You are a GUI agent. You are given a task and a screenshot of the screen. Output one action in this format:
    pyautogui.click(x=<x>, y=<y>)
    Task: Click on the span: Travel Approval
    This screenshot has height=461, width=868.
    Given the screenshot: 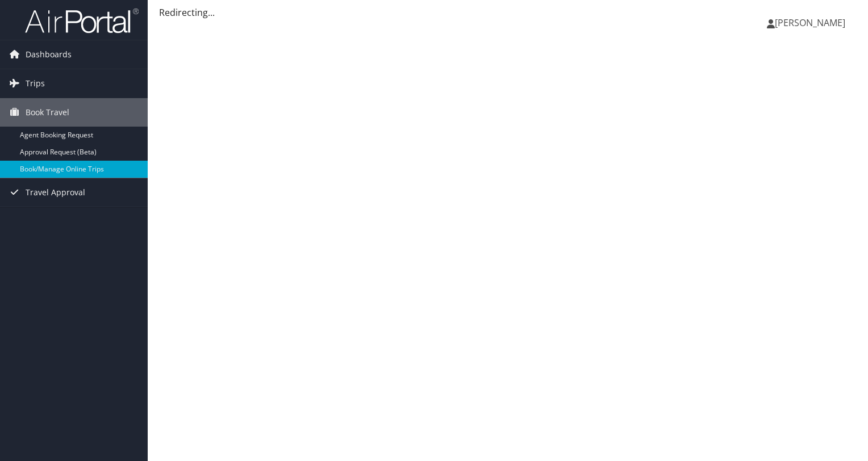 What is the action you would take?
    pyautogui.click(x=55, y=193)
    